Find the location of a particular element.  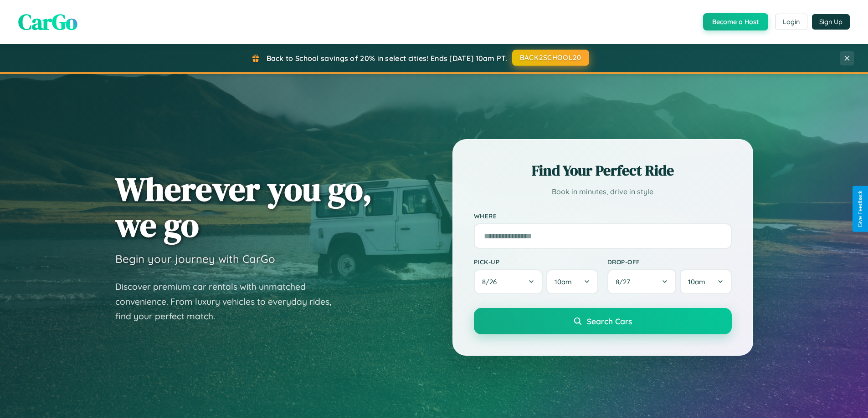

h3: Begin your journey with CarGo is located at coordinates (195, 259).